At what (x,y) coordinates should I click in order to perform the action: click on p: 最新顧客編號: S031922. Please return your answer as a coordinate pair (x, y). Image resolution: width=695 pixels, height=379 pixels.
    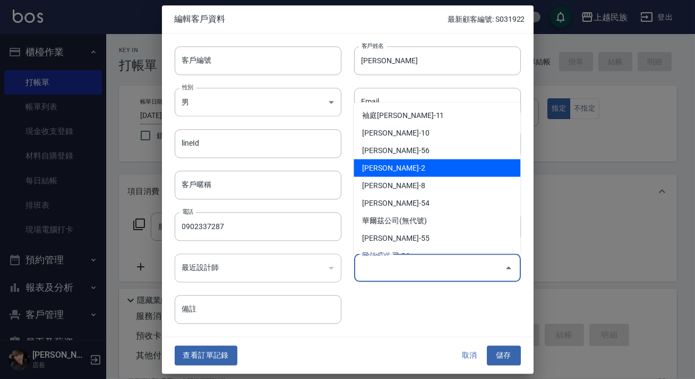
    Looking at the image, I should click on (486, 19).